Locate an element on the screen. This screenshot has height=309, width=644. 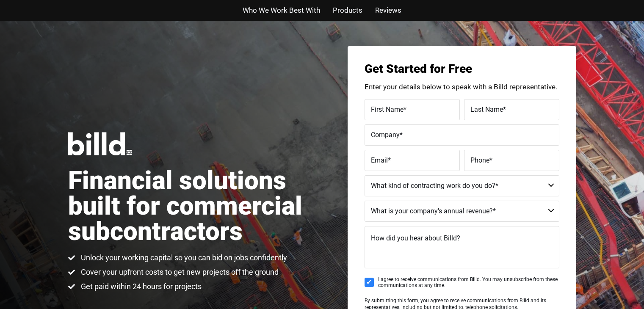
span: Get paid within 24 hours for projects is located at coordinates (140, 287).